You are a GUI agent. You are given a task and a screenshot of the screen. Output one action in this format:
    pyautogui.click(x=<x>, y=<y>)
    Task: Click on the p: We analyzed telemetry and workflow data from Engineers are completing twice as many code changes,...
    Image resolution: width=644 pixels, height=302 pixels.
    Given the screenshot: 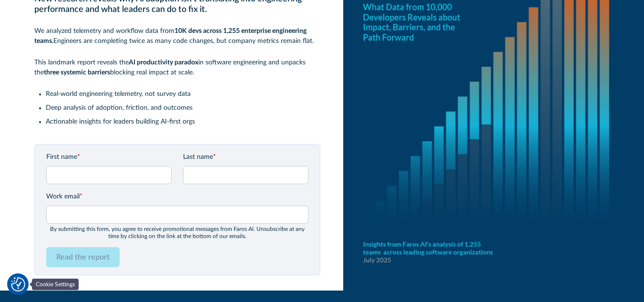 What is the action you would take?
    pyautogui.click(x=177, y=36)
    